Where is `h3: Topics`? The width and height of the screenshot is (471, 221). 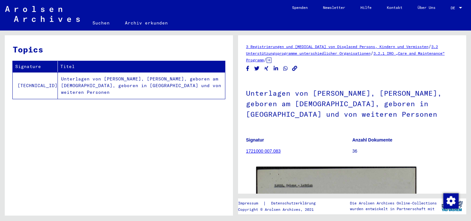
h3: Topics is located at coordinates (119, 49).